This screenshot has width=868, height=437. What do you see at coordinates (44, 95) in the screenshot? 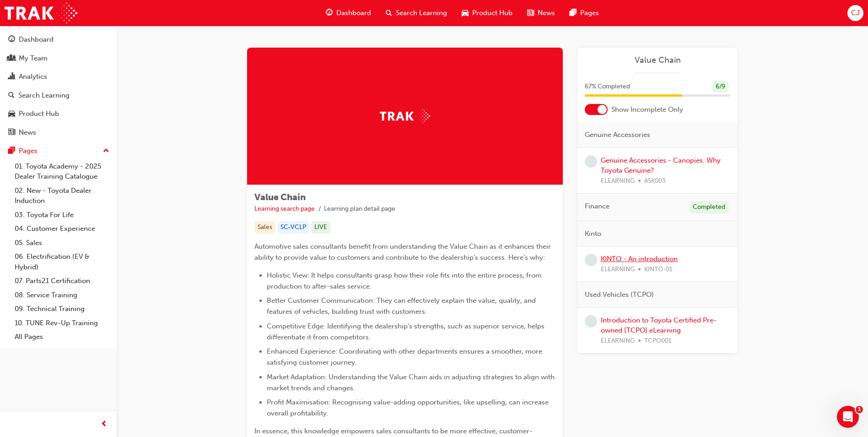
I see `div: Search Learning` at bounding box center [44, 95].